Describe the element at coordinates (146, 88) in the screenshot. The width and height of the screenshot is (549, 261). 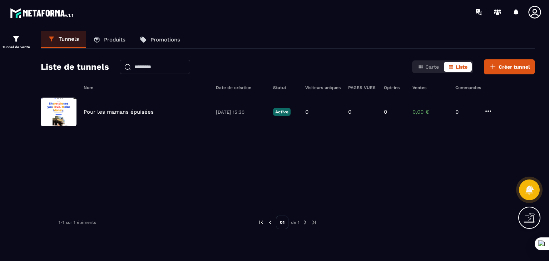
I see `h6: Nom` at that location.